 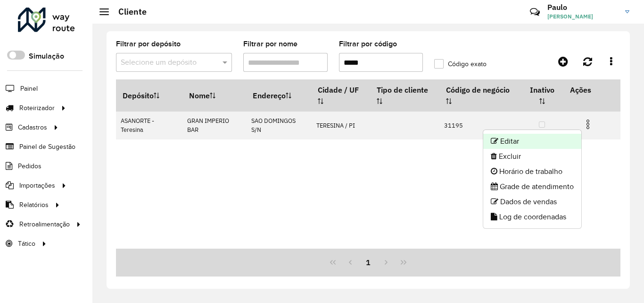 What do you see at coordinates (26, 244) in the screenshot?
I see `span: Tático` at bounding box center [26, 244].